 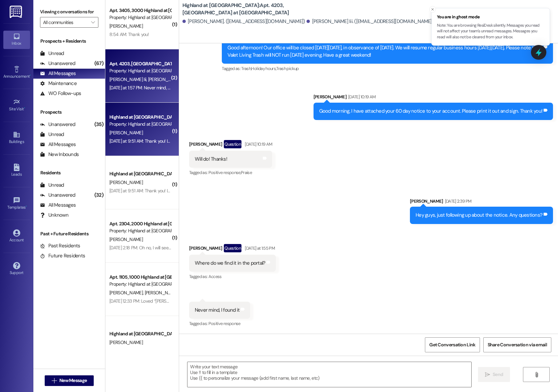 What do you see at coordinates (59, 154) in the screenshot?
I see `div: New Inbounds` at bounding box center [59, 154].